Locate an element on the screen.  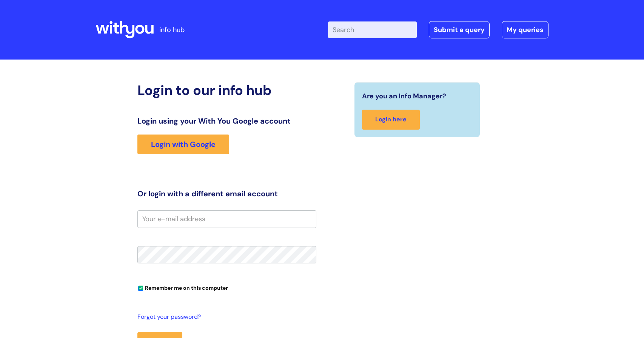
span: Are you an Info Manager? is located at coordinates (404, 96).